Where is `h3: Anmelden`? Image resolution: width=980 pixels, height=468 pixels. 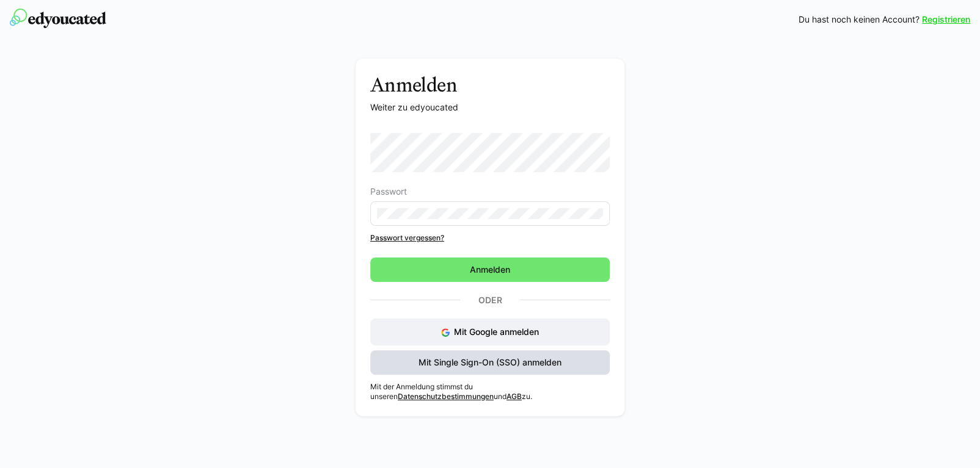 h3: Anmelden is located at coordinates (490, 85).